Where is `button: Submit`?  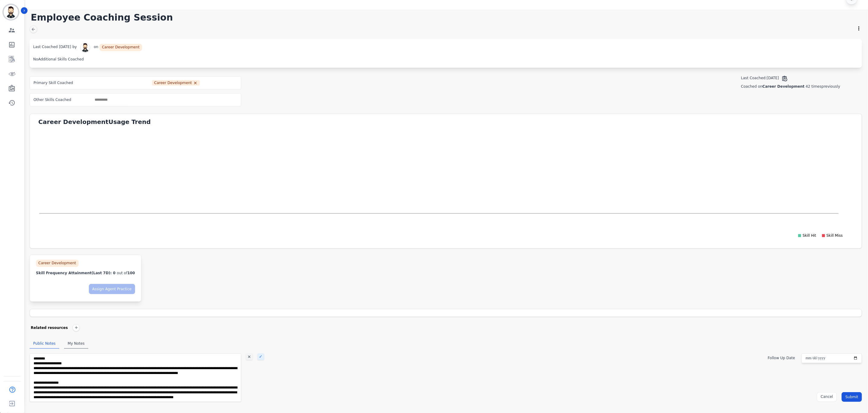
button: Submit is located at coordinates (851, 397).